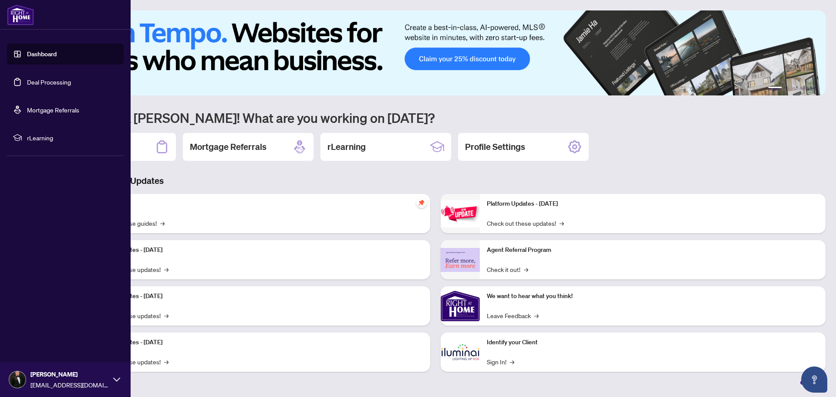  I want to click on img: Platform Updates - June 23, 2025, so click(460, 213).